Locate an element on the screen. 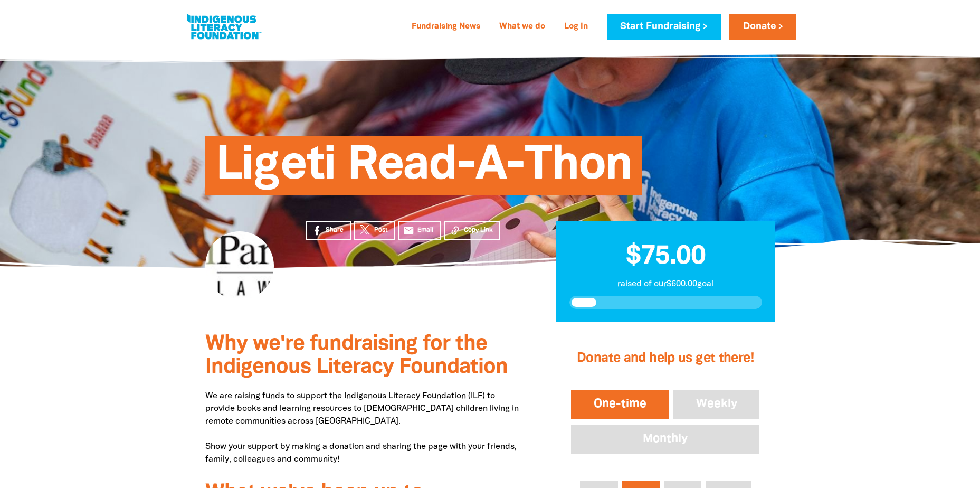 The image size is (980, 488). button: Copy Link is located at coordinates (472, 230).